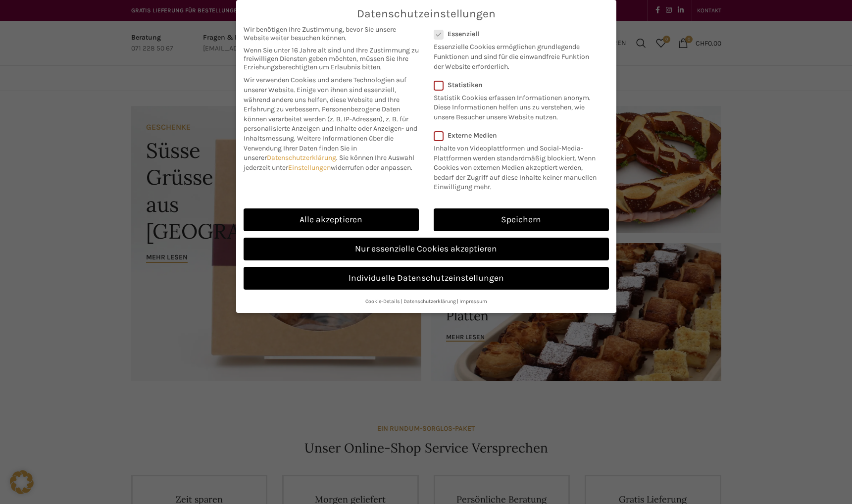  I want to click on a: Alle akzeptieren, so click(331, 220).